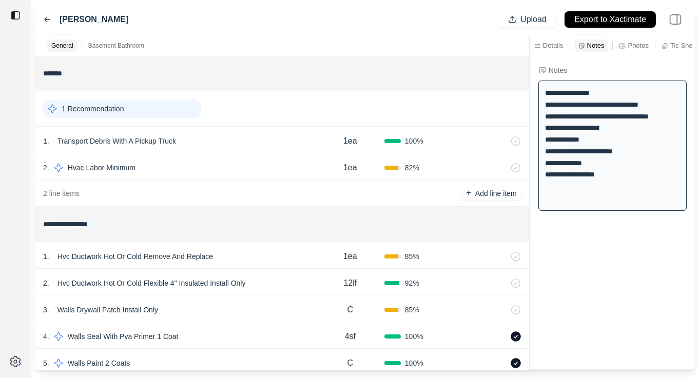 This screenshot has height=378, width=699. What do you see at coordinates (533, 19) in the screenshot?
I see `p: Upload` at bounding box center [533, 19].